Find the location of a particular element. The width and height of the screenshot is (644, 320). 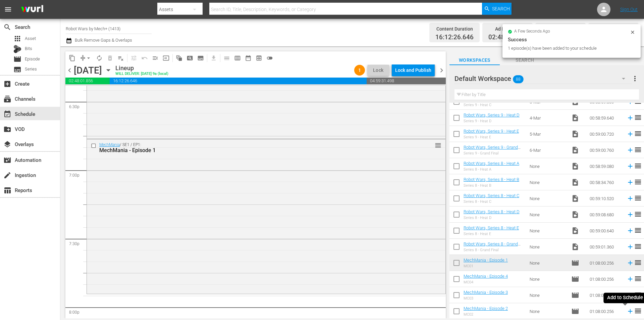

span: subtitles_outlined is located at coordinates (201, 58).